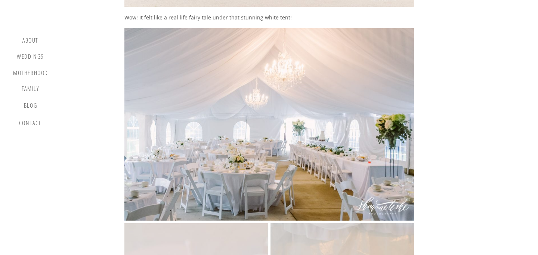 The width and height of the screenshot is (538, 255). What do you see at coordinates (31, 74) in the screenshot?
I see `a: motherhood` at bounding box center [31, 74].